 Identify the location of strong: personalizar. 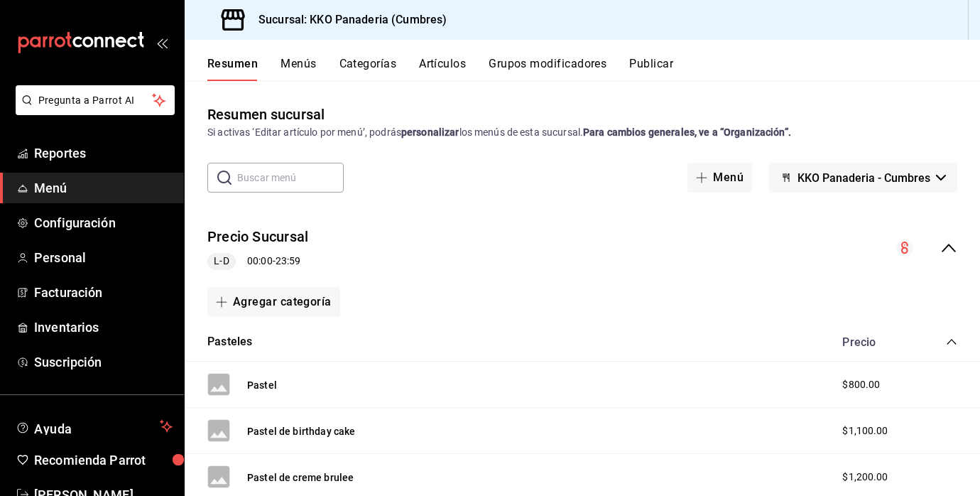
(430, 132).